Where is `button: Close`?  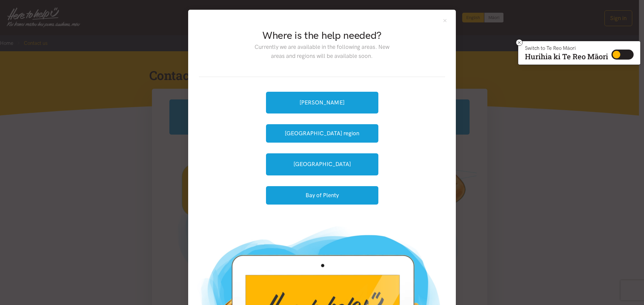
button: Close is located at coordinates (445, 21).